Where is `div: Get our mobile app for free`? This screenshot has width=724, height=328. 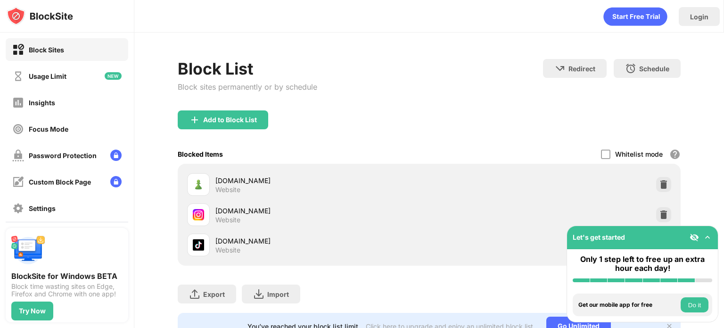 div: Get our mobile app for free is located at coordinates (628, 304).